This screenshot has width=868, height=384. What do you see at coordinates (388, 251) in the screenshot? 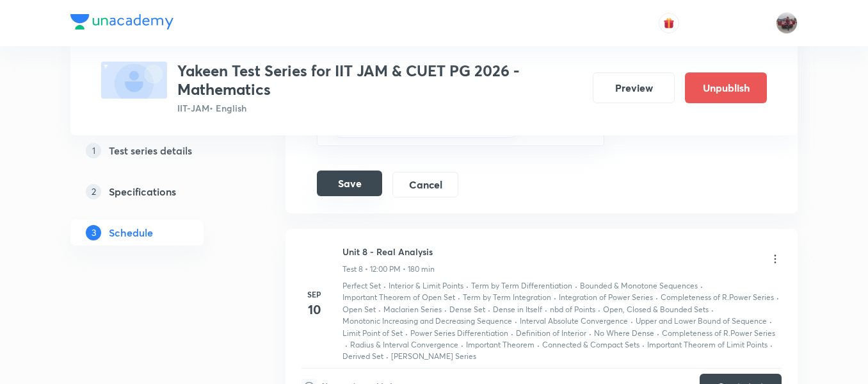
I see `h6: Unit 8 - Real Analysis` at bounding box center [388, 251].